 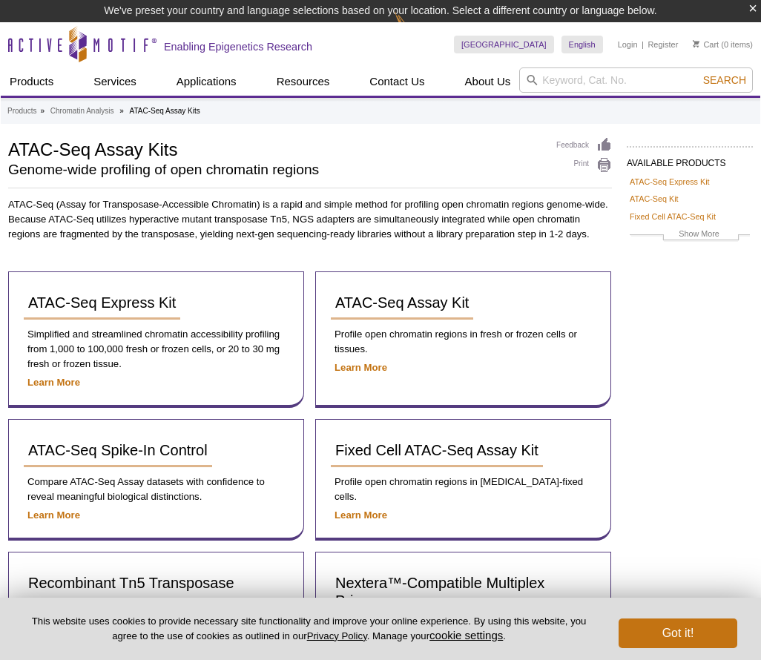 I want to click on h2: Enabling Epigenetics Research, so click(x=238, y=47).